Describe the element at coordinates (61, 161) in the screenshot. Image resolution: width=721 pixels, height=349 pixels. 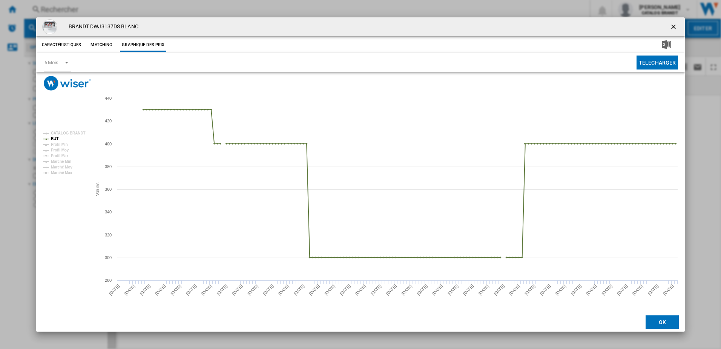
I see `tspan: Marché Min` at that location.